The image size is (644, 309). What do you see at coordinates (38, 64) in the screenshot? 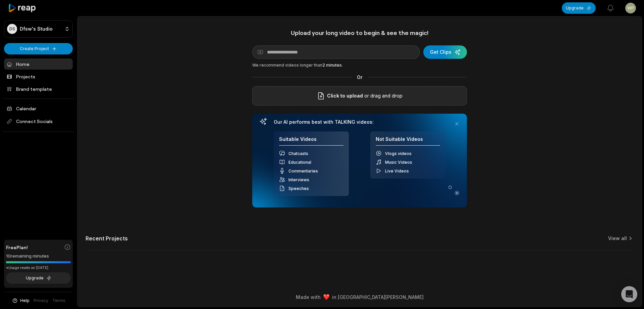
I see `a: Home` at bounding box center [38, 64].